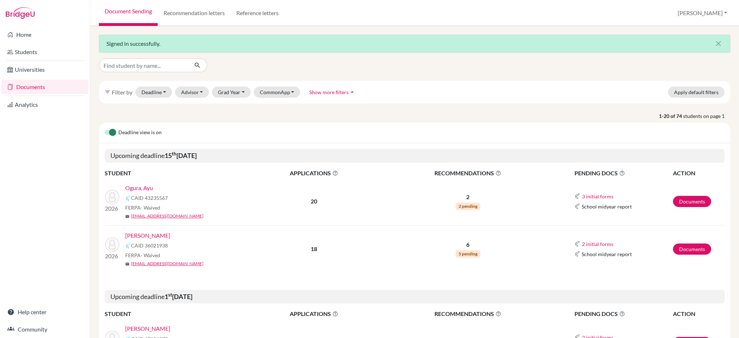 Image resolution: width=739 pixels, height=338 pixels. Describe the element at coordinates (45, 105) in the screenshot. I see `a: Analytics` at that location.